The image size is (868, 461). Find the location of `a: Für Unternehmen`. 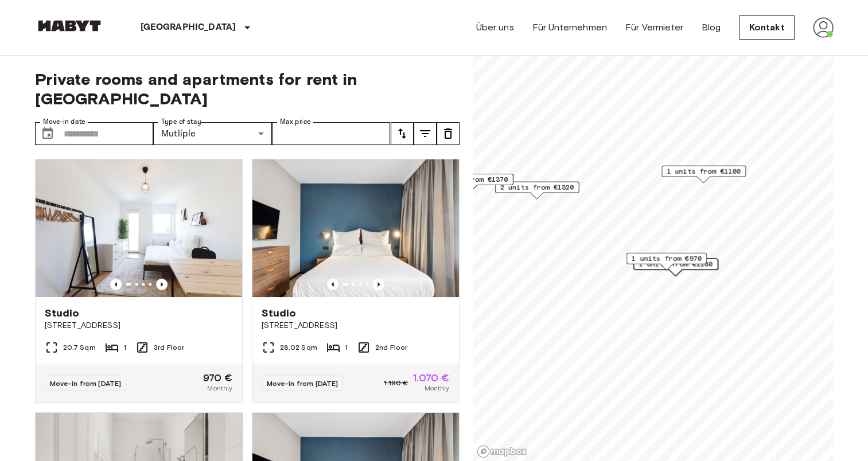

a: Für Unternehmen is located at coordinates (570, 27).